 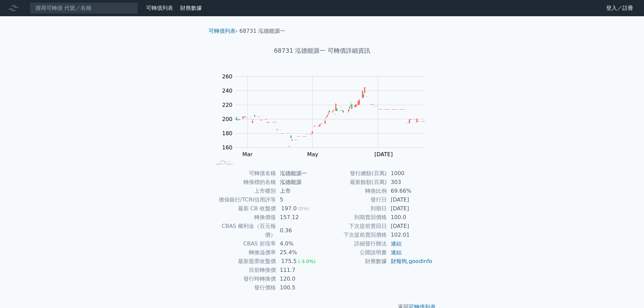 I want to click on td: 泓德能源, so click(x=299, y=182).